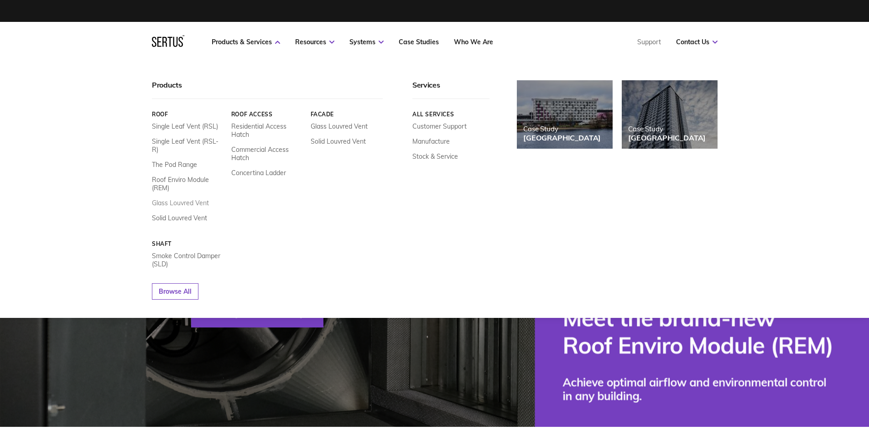 This screenshot has height=431, width=869. Describe the element at coordinates (188, 114) in the screenshot. I see `a: Roof` at that location.